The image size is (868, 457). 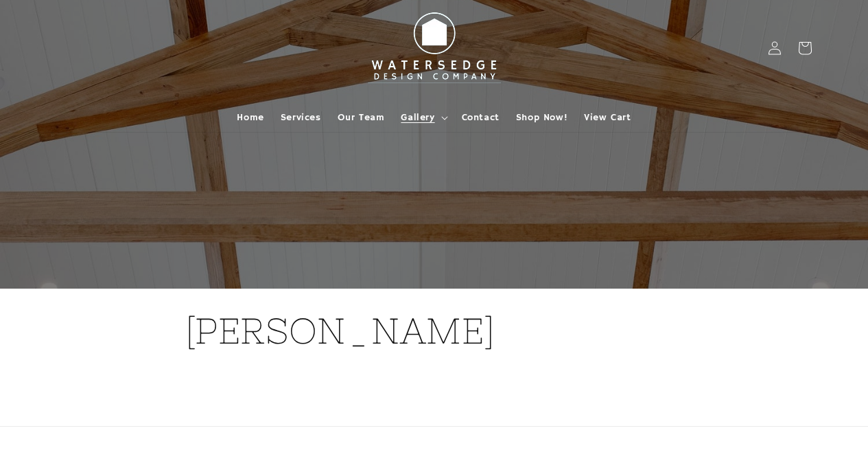 I want to click on a: View Cart, so click(x=607, y=118).